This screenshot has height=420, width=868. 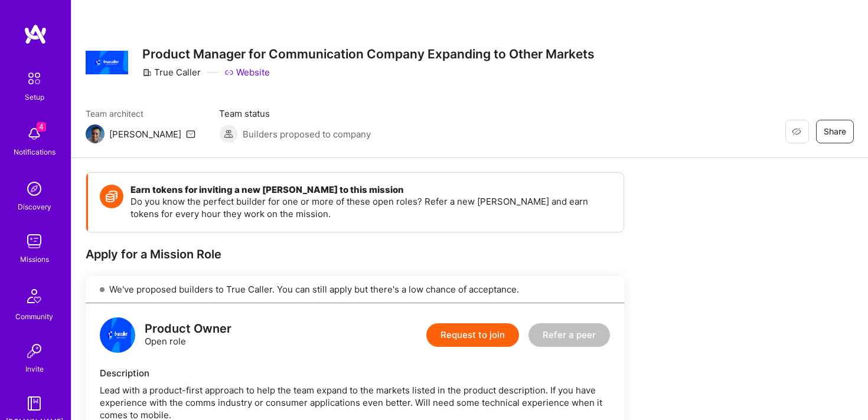 I want to click on img: Token icon, so click(x=111, y=196).